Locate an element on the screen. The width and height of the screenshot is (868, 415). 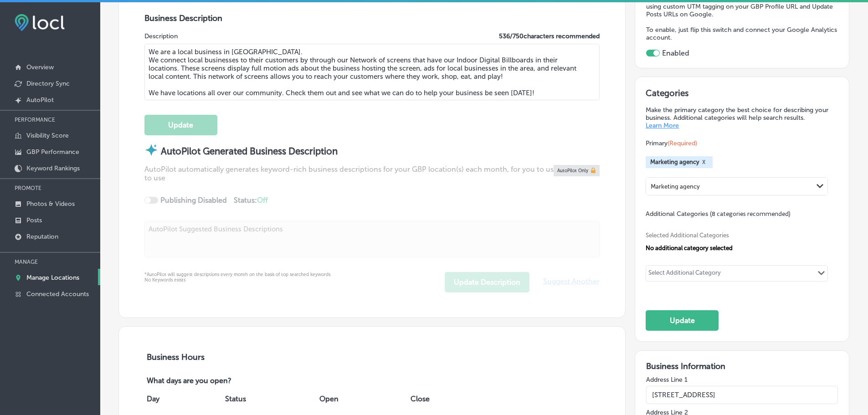
p: What days are you open? is located at coordinates (221, 381).